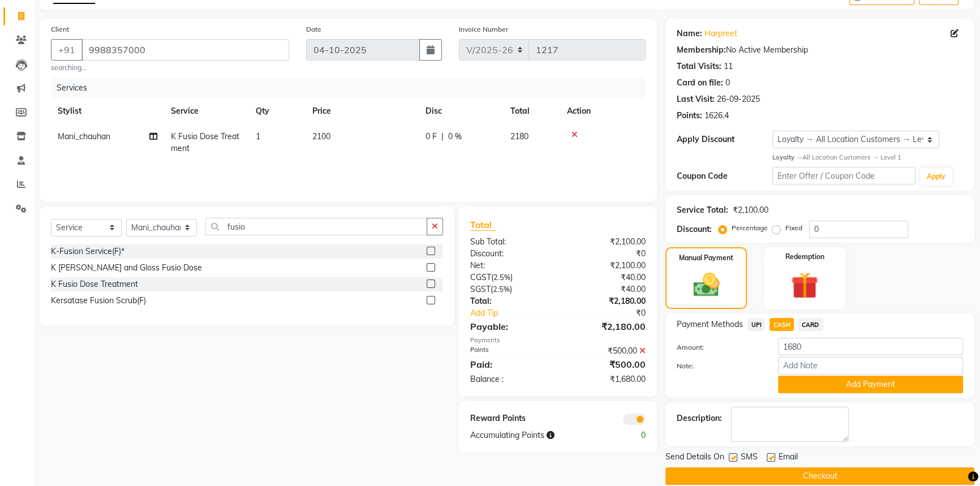 The height and width of the screenshot is (486, 980). Describe the element at coordinates (749, 457) in the screenshot. I see `span: SMS` at that location.